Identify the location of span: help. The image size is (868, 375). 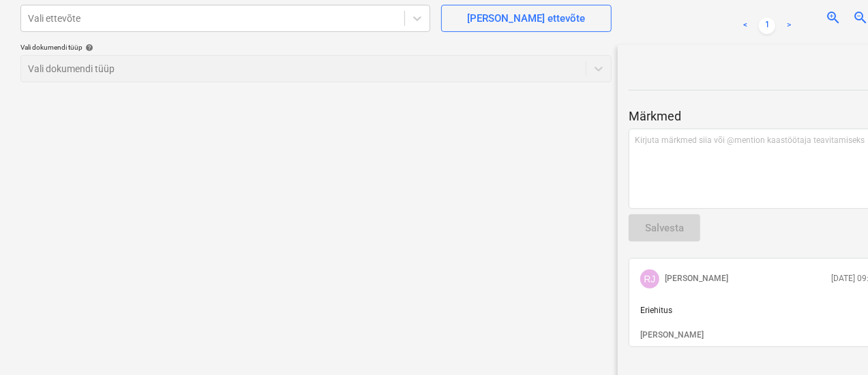
(88, 48).